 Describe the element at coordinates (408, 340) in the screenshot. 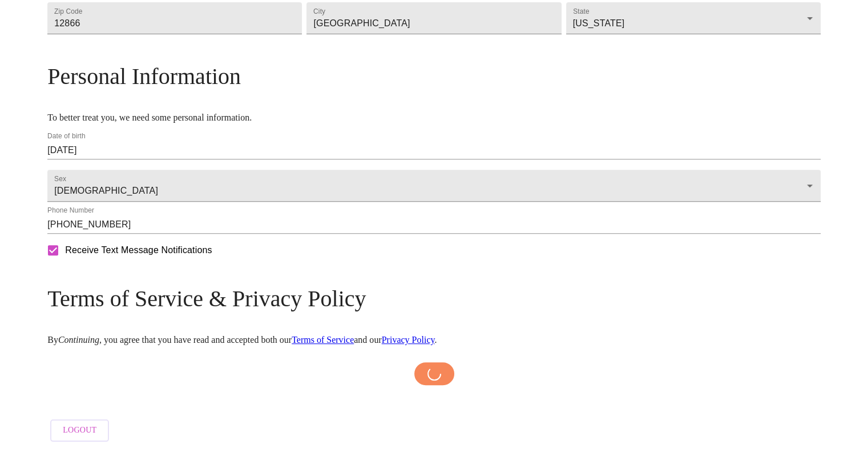

I see `a: Privacy Policy` at that location.